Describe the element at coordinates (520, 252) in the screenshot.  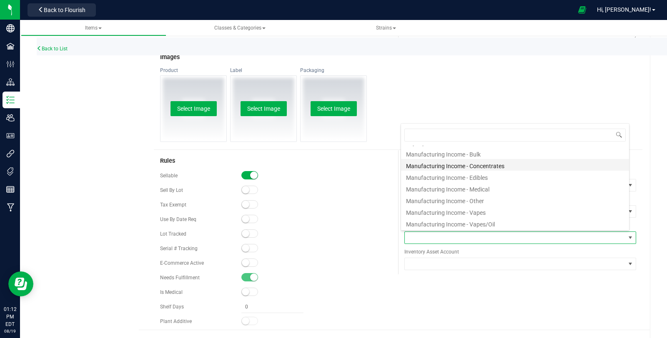
I see `span: Inventory Asset Account` at that location.